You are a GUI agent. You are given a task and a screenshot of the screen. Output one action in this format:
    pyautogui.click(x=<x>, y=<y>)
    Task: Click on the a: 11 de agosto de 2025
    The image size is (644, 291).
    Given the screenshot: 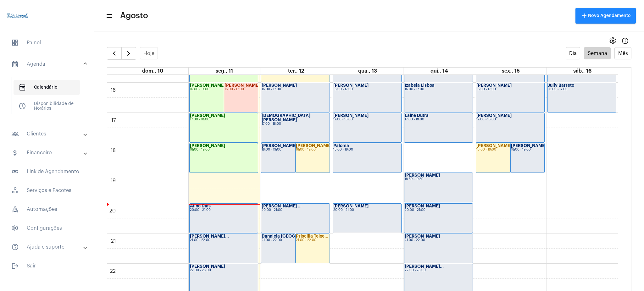 What is the action you would take?
    pyautogui.click(x=224, y=71)
    